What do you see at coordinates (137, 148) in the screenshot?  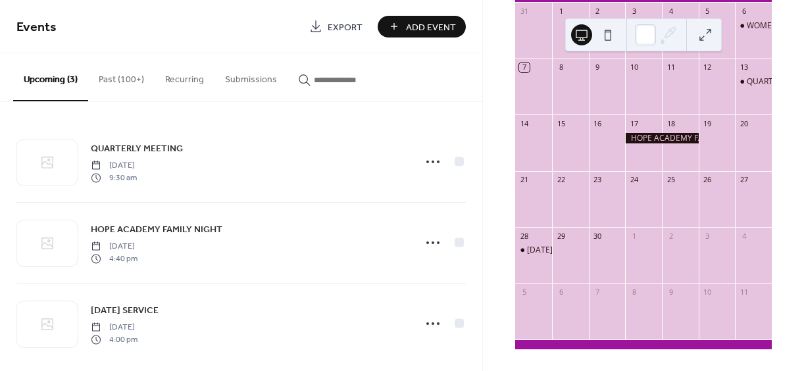 I see `a: QUARTERLY MEETING` at bounding box center [137, 148].